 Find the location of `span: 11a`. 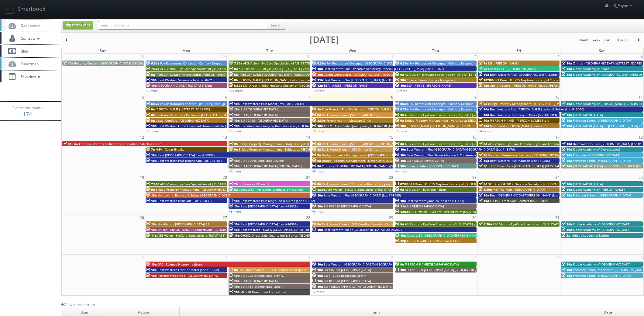

span: 11a is located at coordinates (401, 206).